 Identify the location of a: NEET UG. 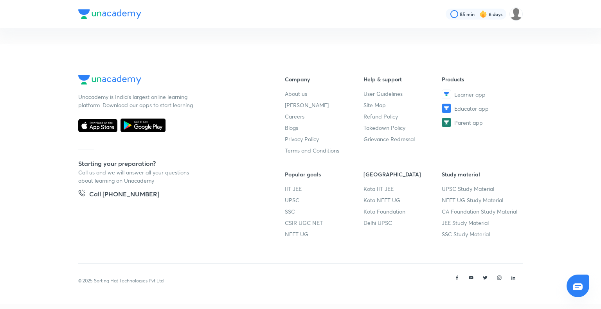
(324, 234).